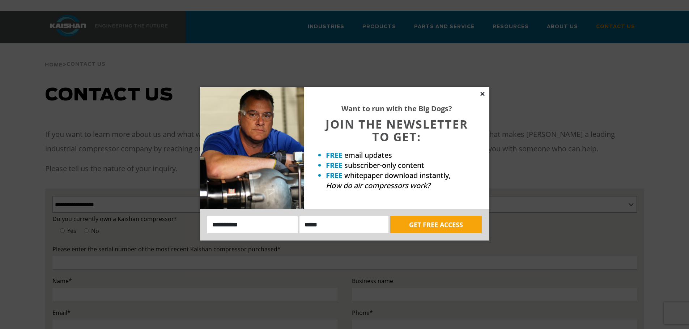  I want to click on input: Name:, so click(252, 225).